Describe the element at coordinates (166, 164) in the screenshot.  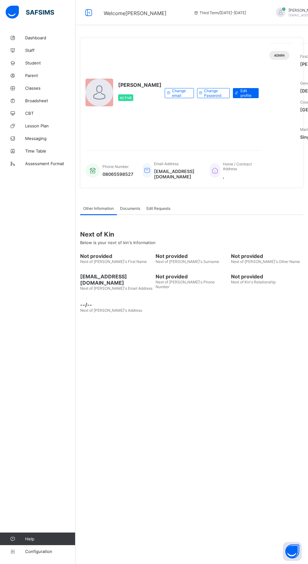
I see `span: Email Address` at that location.